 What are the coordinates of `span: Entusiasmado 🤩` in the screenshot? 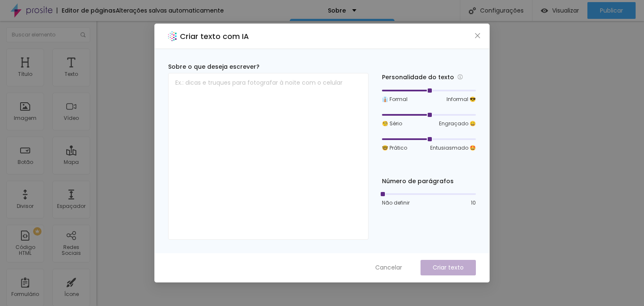 It's located at (453, 148).